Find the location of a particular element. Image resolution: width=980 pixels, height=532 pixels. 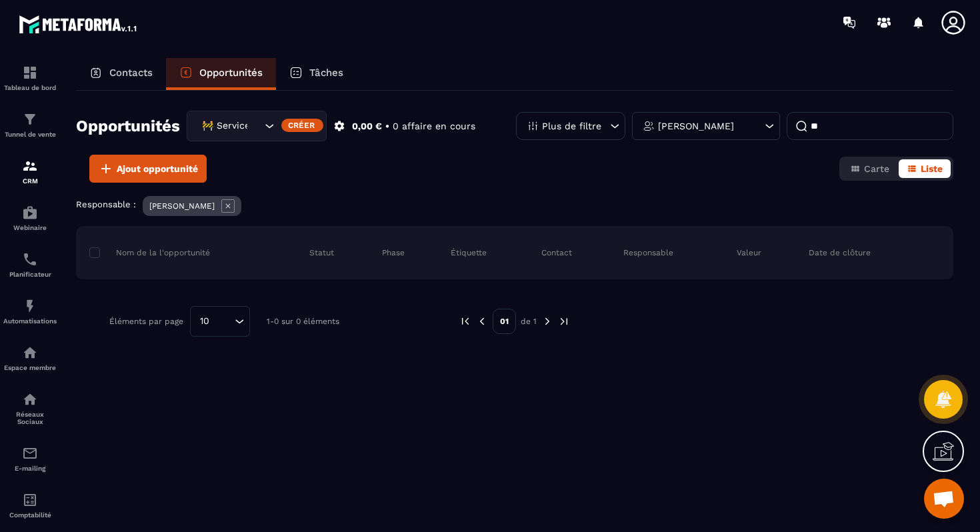

p: 01 is located at coordinates (504, 321).